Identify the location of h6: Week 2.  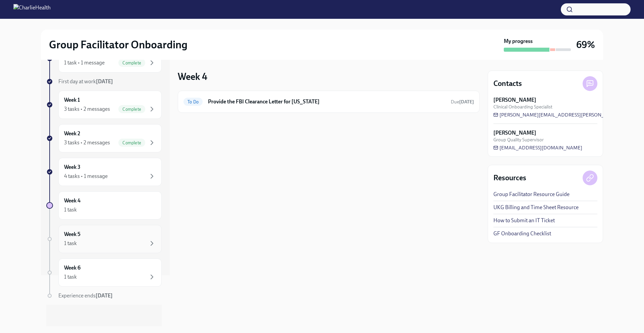
(72, 134).